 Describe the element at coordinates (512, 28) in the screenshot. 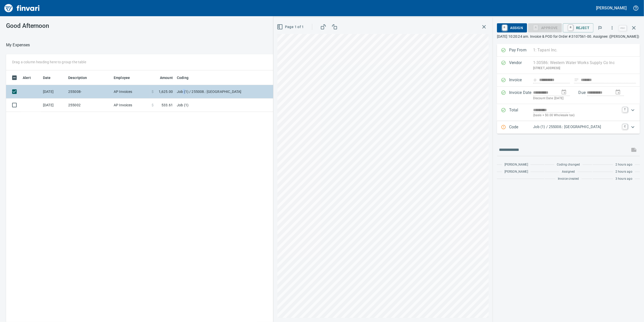

I see `span: Assign` at that location.